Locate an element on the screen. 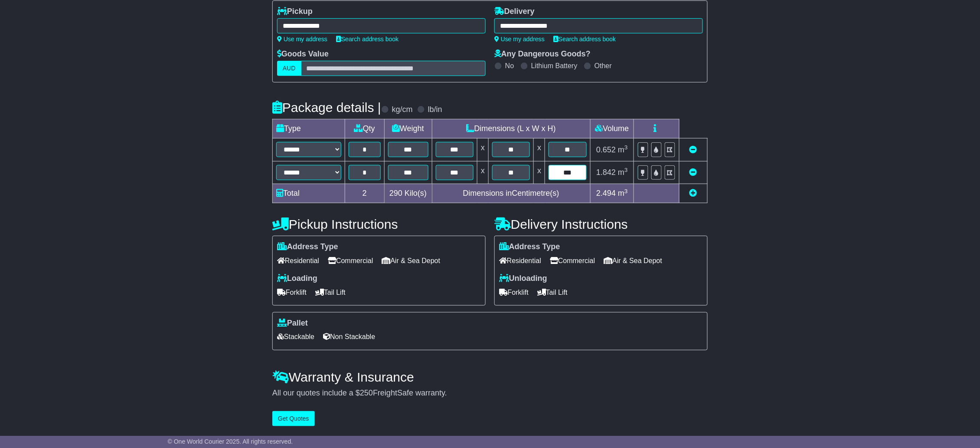 This screenshot has width=980, height=448. label: kg/cm is located at coordinates (403, 110).